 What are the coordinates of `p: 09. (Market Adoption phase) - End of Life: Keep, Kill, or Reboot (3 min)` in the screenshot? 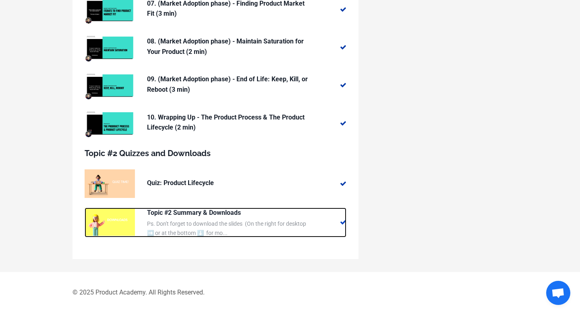 It's located at (228, 84).